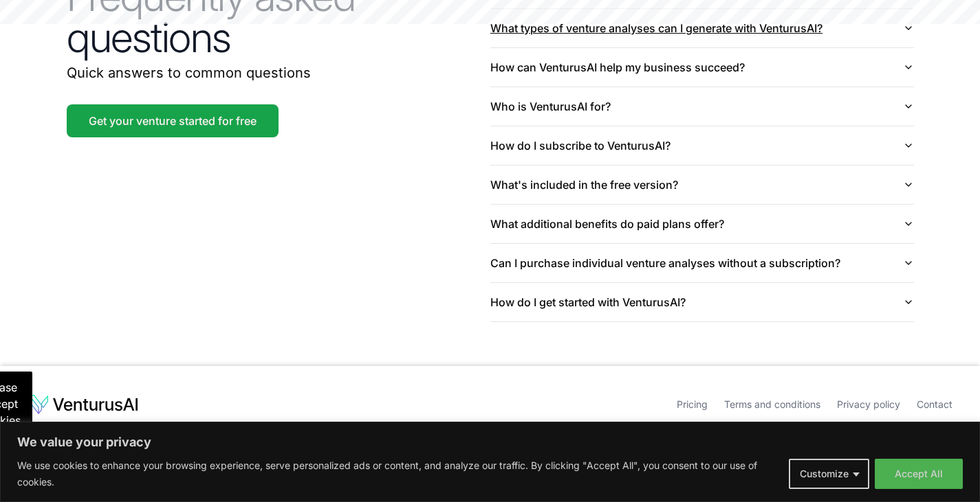 The image size is (980, 502). Describe the element at coordinates (702, 106) in the screenshot. I see `button: Who is VenturusAI for?` at that location.